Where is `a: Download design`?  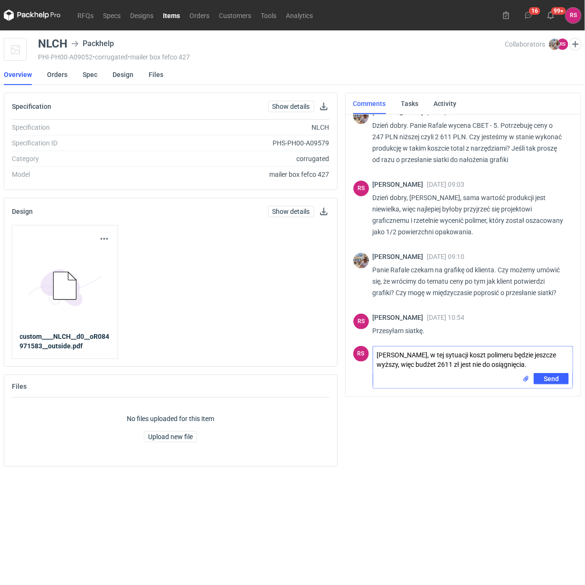 a: Download design is located at coordinates (324, 211).